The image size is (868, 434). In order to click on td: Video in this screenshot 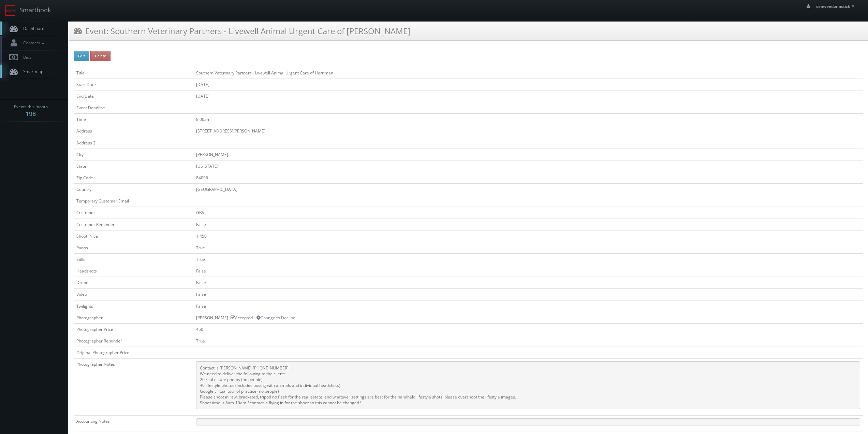, I will do `click(134, 294)`.